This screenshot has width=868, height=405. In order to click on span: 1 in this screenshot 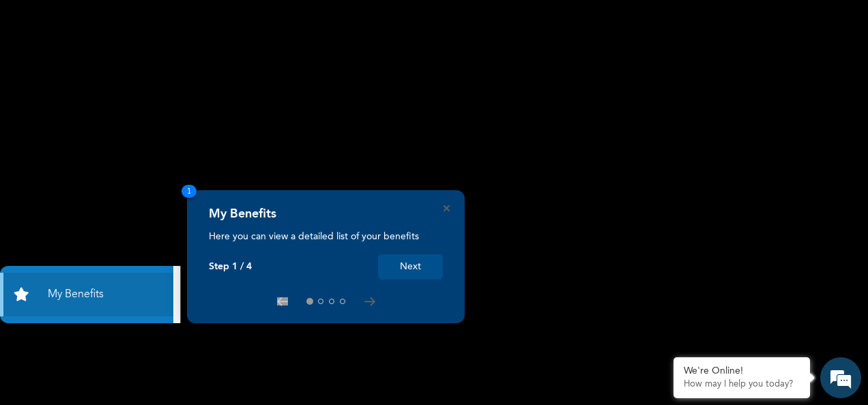, I will do `click(189, 191)`.